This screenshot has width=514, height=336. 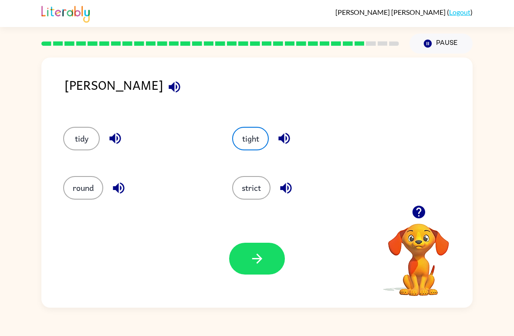 What do you see at coordinates (251, 188) in the screenshot?
I see `button: strict` at bounding box center [251, 188].